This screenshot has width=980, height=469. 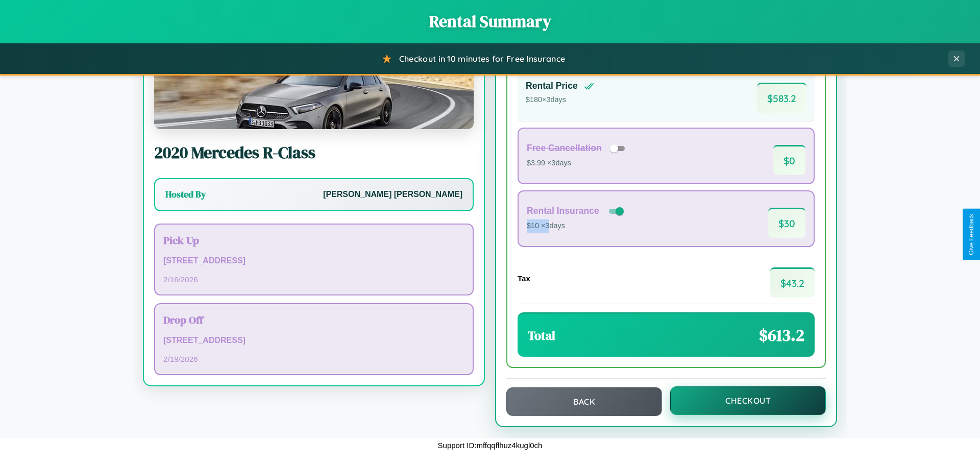 I want to click on h2: 2020 Mercedes R-Class, so click(x=314, y=153).